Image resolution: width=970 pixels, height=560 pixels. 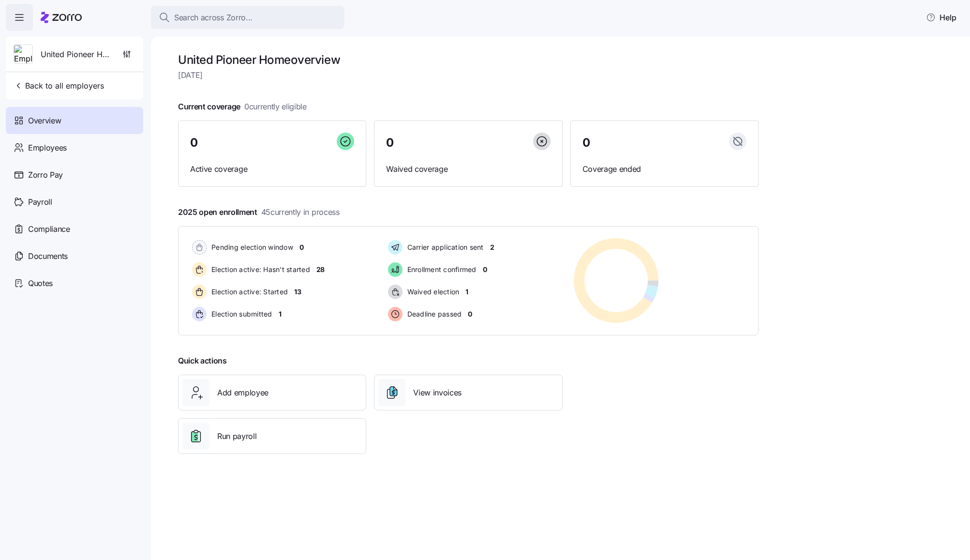 What do you see at coordinates (320, 269) in the screenshot?
I see `span: 28` at bounding box center [320, 269].